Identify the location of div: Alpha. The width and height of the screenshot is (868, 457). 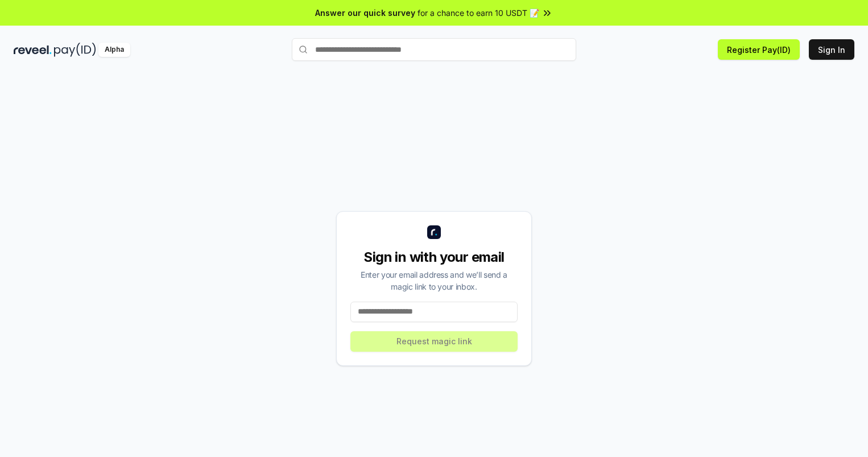
(114, 49).